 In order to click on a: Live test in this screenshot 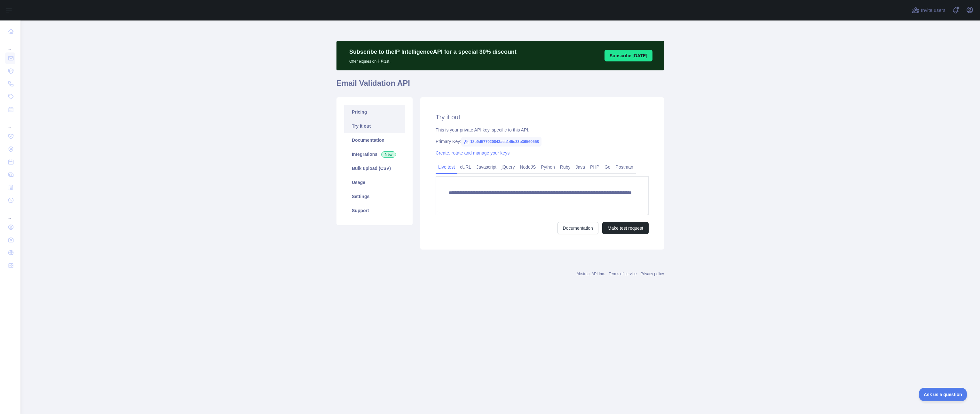, I will do `click(446, 167)`.